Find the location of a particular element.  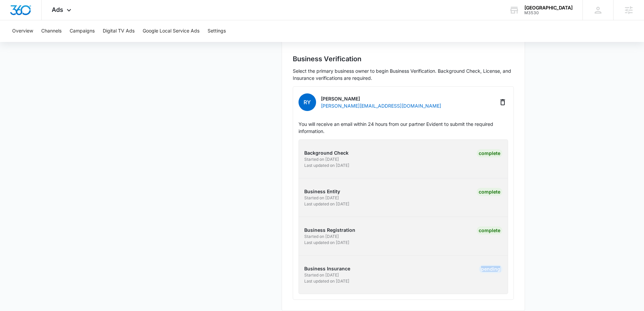

div: Pending is located at coordinates (490, 269).